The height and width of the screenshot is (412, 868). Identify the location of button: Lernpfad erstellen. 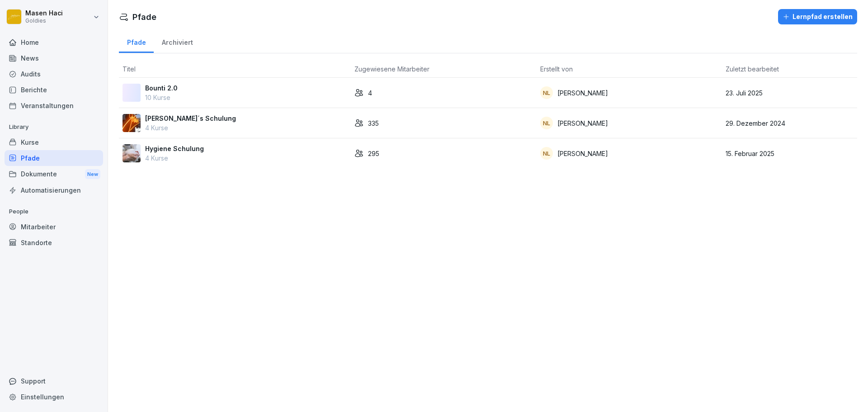
(817, 16).